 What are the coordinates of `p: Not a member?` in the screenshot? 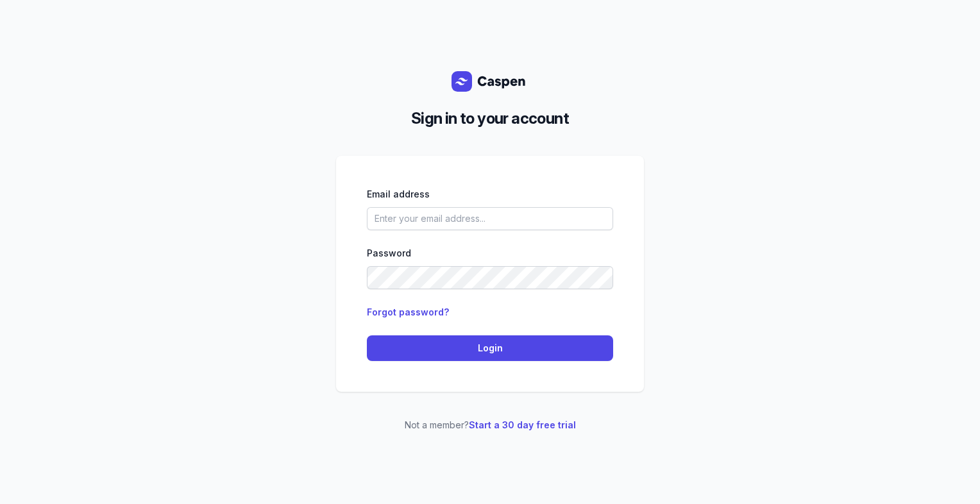 It's located at (490, 425).